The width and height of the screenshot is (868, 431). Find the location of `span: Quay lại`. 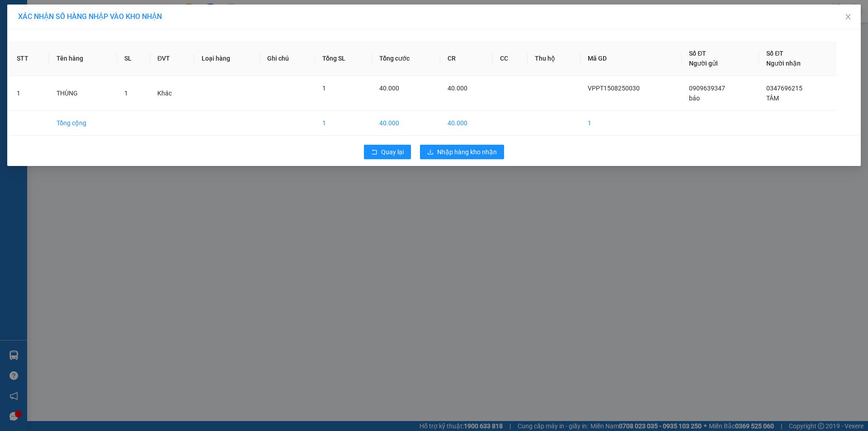

span: Quay lại is located at coordinates (393, 152).